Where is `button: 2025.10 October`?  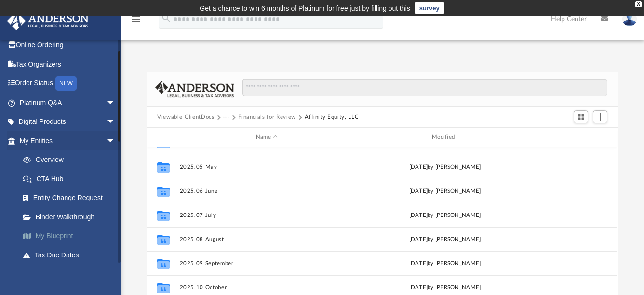 button: 2025.10 October is located at coordinates (267, 287).